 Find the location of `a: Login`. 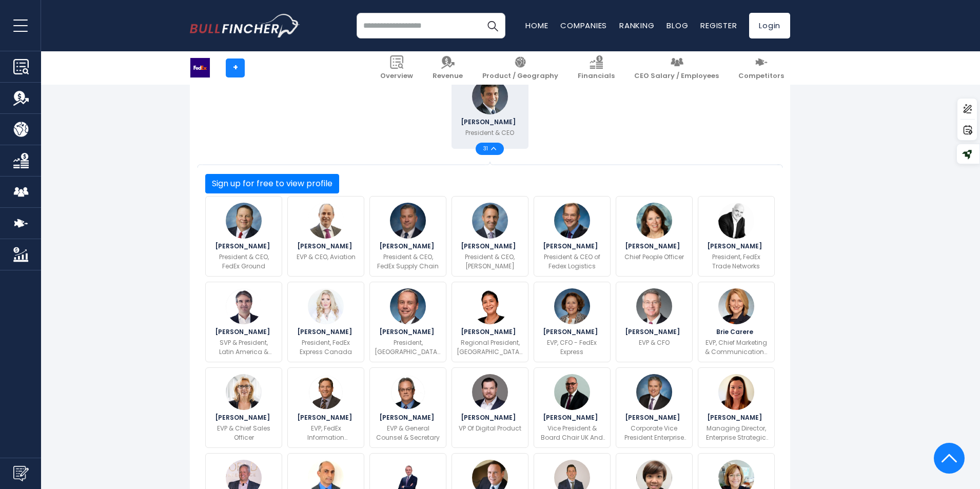

a: Login is located at coordinates (770, 25).